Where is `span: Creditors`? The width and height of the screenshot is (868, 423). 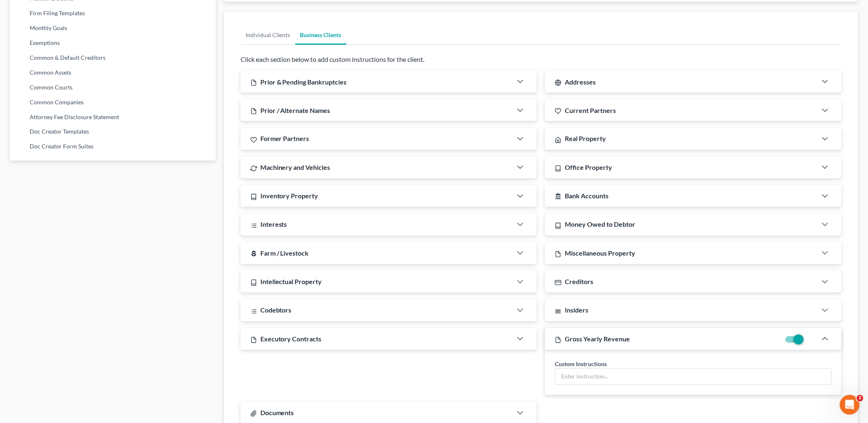 span: Creditors is located at coordinates (579, 281).